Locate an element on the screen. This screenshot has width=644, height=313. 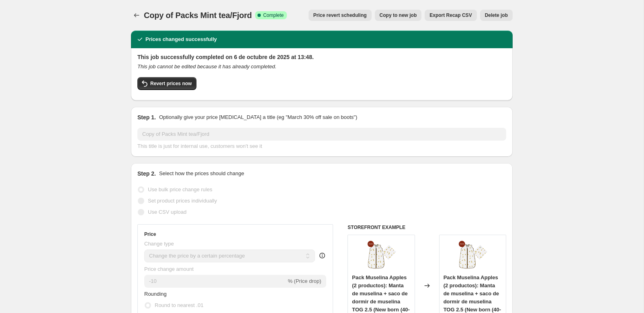
button: Copy to new job is located at coordinates (398, 15).